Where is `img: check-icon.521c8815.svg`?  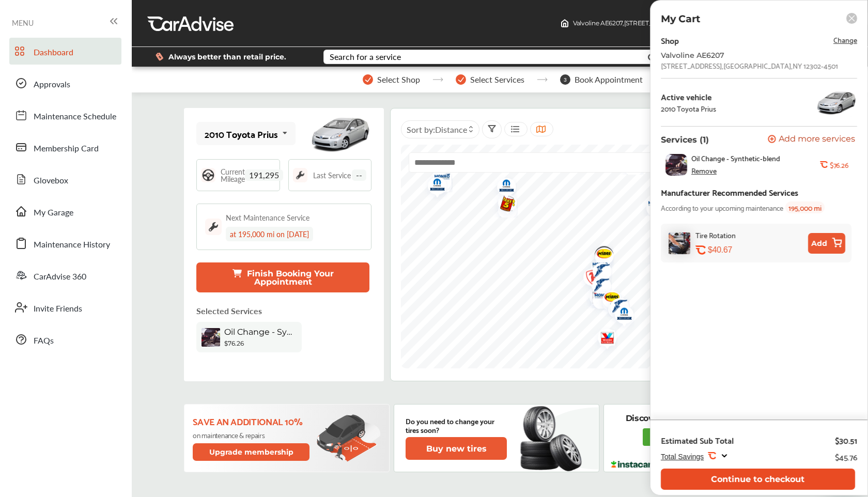 img: check-icon.521c8815.svg is located at coordinates (600, 256).